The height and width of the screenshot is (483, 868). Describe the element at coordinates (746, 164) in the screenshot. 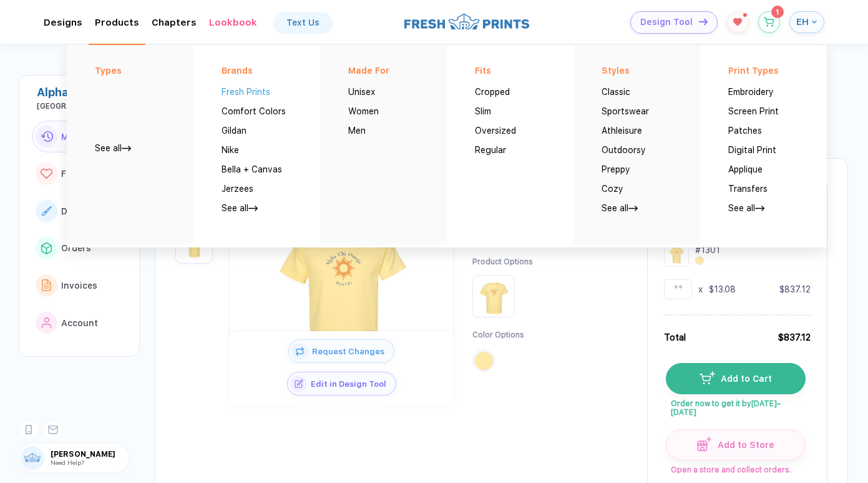

I see `button: Applique` at that location.